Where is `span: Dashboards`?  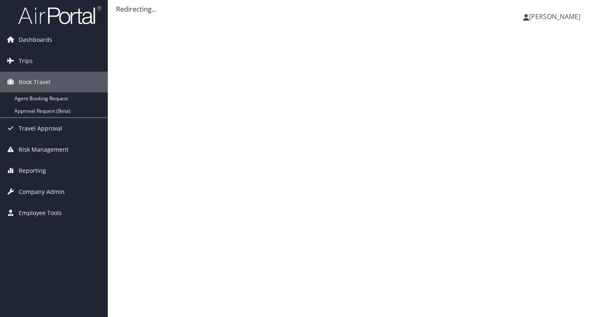 span: Dashboards is located at coordinates (35, 40).